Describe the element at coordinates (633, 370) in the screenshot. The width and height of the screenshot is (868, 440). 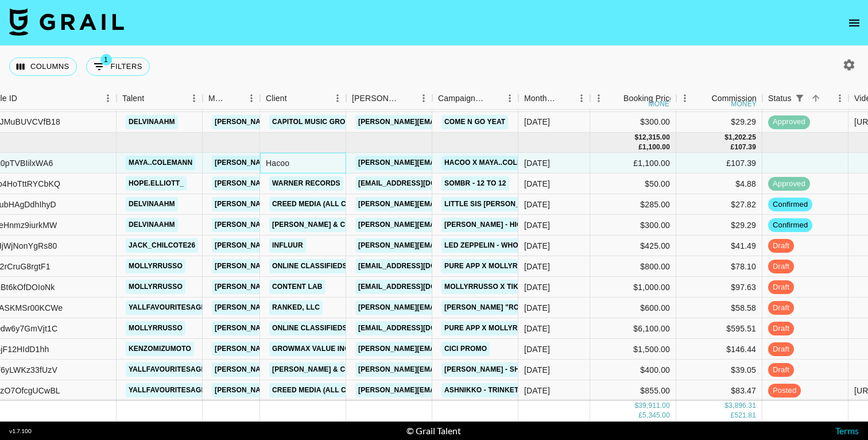
I see `div: $400.00` at that location.